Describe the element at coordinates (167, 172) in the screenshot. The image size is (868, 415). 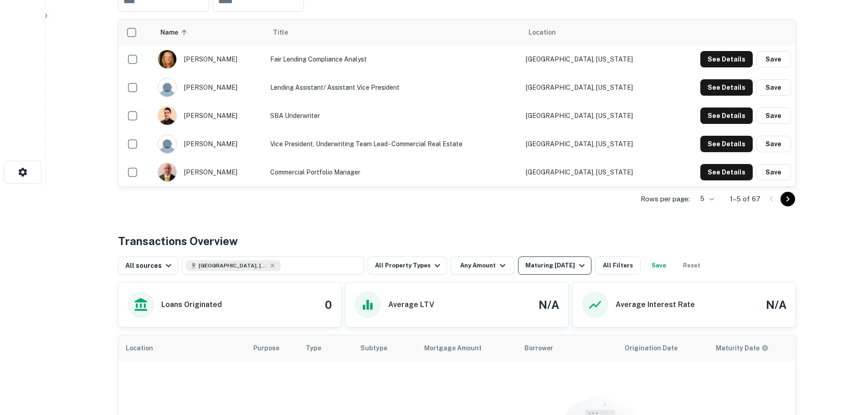
I see `img: 1647038496044` at that location.